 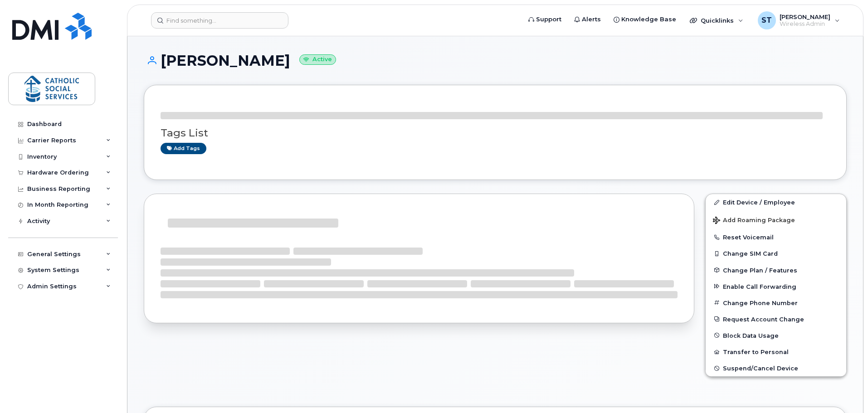 I want to click on button: Enable Call Forwarding, so click(x=776, y=286).